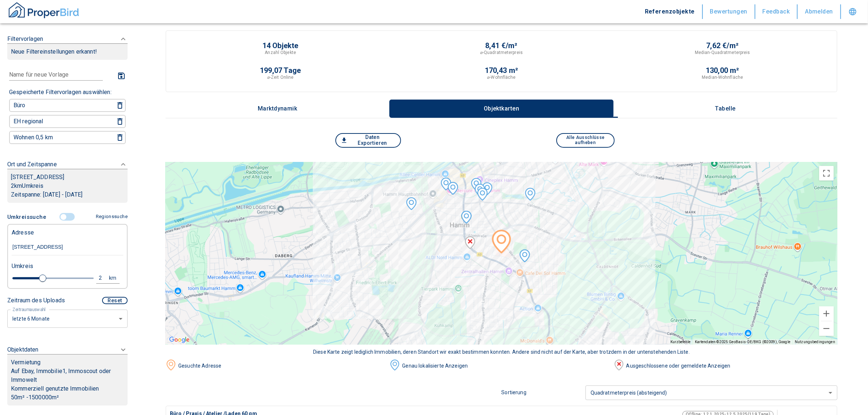  I want to click on p: 170,43 m², so click(502, 70).